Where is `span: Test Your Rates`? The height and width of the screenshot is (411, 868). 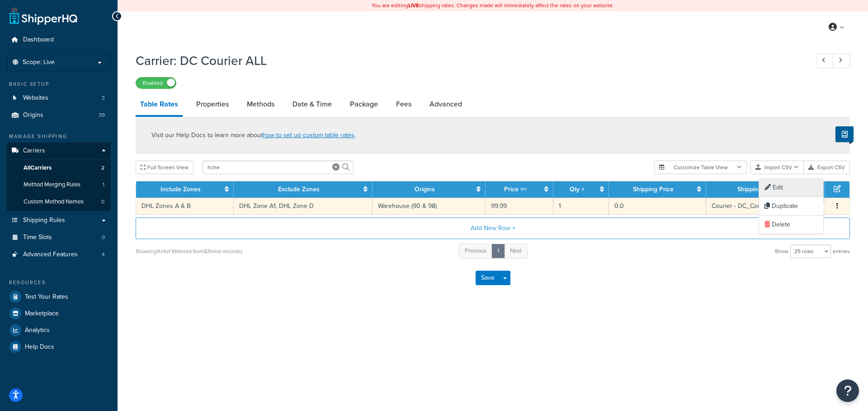 span: Test Your Rates is located at coordinates (47, 297).